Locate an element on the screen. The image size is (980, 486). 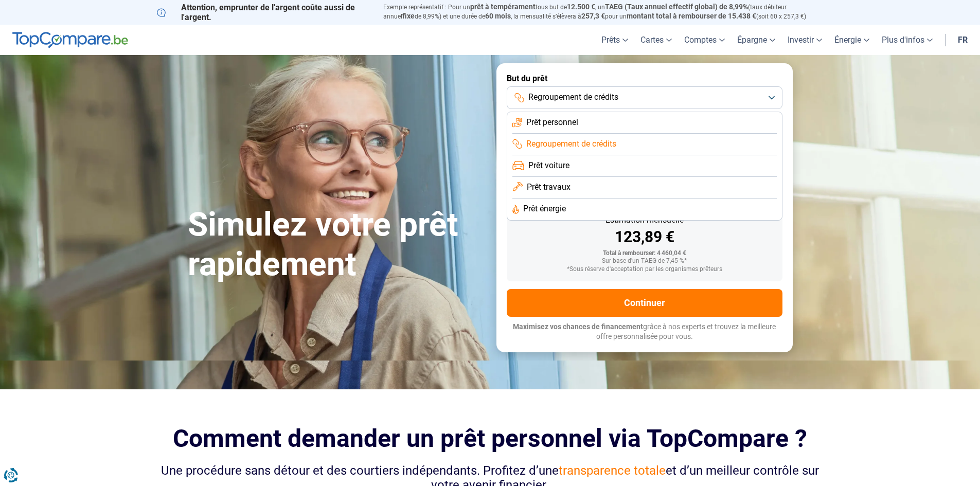
a: Énergie is located at coordinates (852, 40).